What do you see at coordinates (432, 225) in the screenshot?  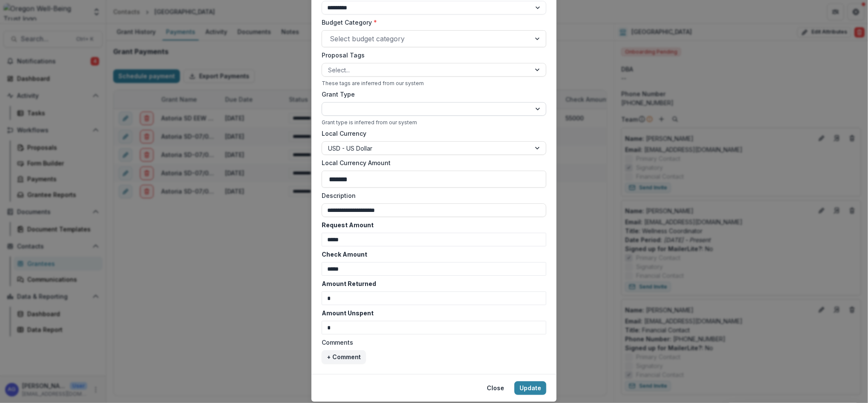 I see `label: Request Amount` at bounding box center [432, 225].